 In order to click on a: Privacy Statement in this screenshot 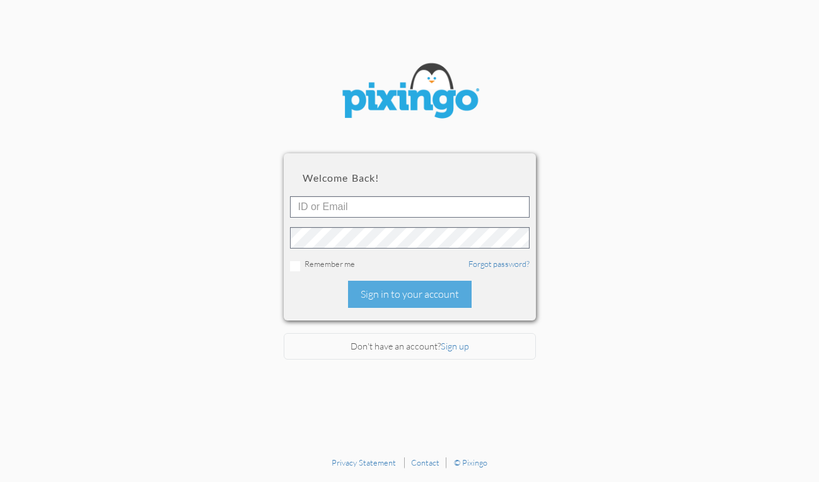, I will do `click(364, 462)`.